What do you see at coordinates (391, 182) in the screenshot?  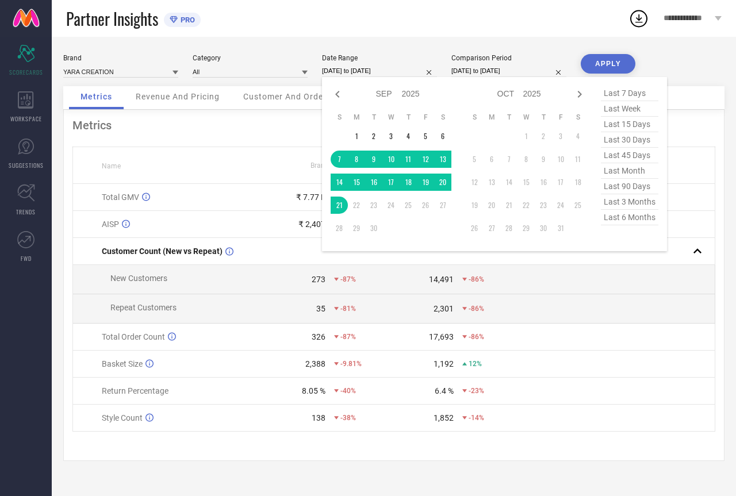 I see `td: Wed Sep 17 2025` at bounding box center [391, 182].